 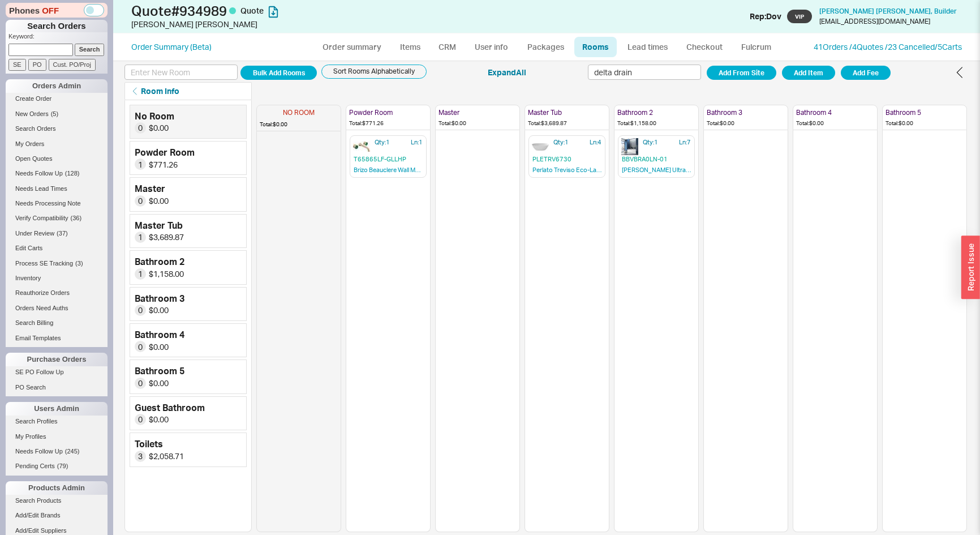 I want to click on button: Room Info, so click(x=188, y=91).